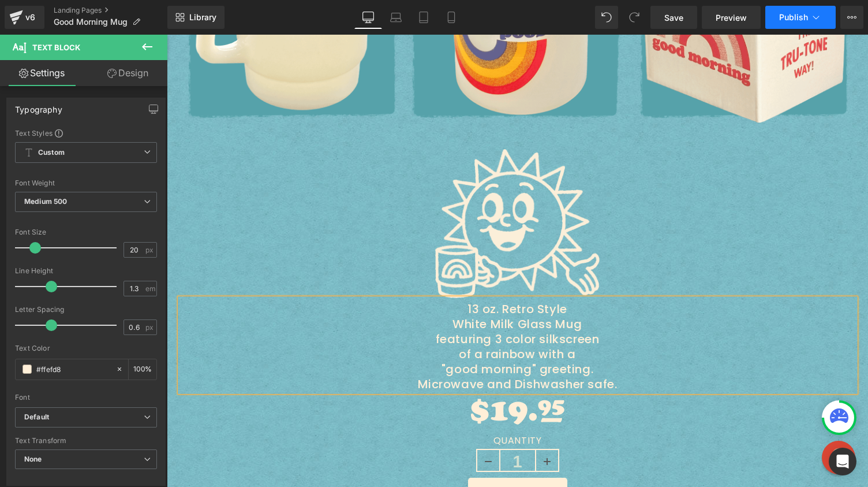 The image size is (868, 487). Describe the element at coordinates (731, 17) in the screenshot. I see `span: Preview` at that location.